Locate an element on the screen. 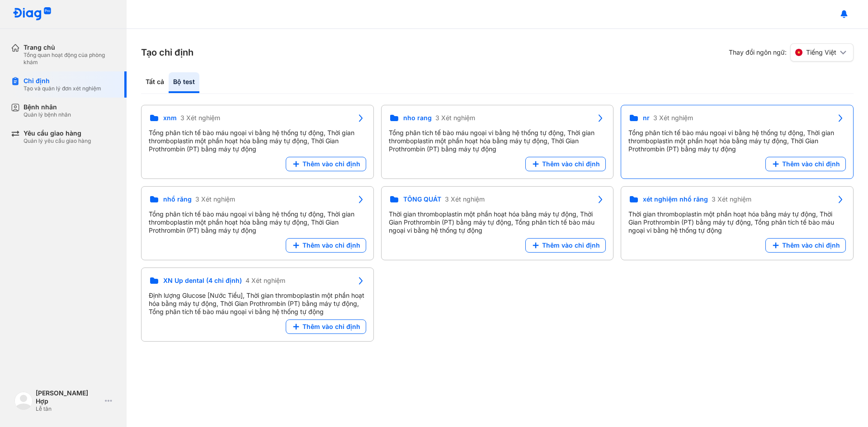  span: nho rang is located at coordinates (418, 118).